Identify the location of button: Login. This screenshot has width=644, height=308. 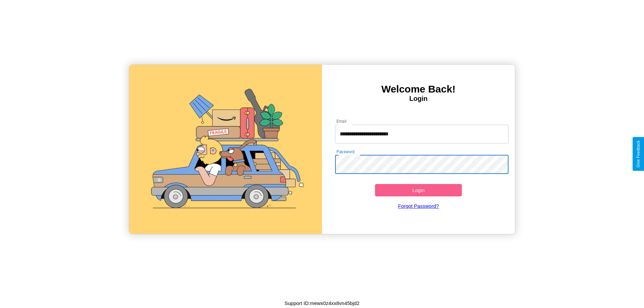
(418, 190).